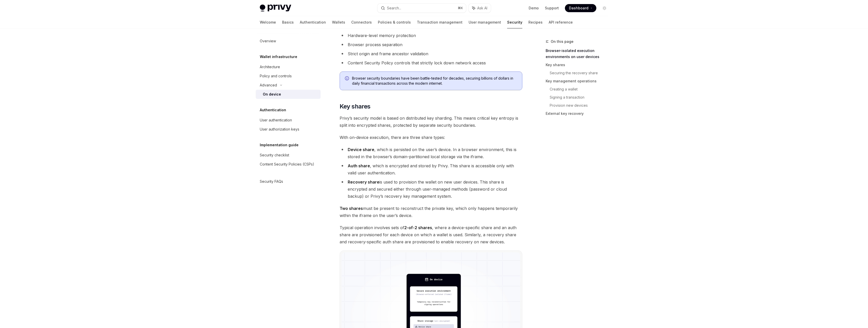 Image resolution: width=868 pixels, height=328 pixels. Describe the element at coordinates (431, 137) in the screenshot. I see `span: With on-device execution, there are three share types:` at that location.